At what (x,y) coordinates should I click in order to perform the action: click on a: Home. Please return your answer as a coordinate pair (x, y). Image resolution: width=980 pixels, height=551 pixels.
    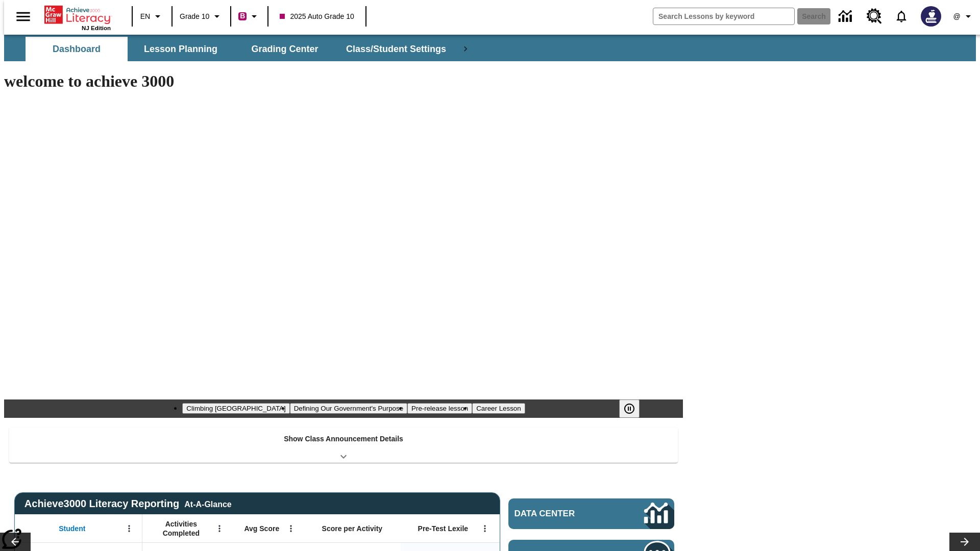
    Looking at the image, I should click on (77, 15).